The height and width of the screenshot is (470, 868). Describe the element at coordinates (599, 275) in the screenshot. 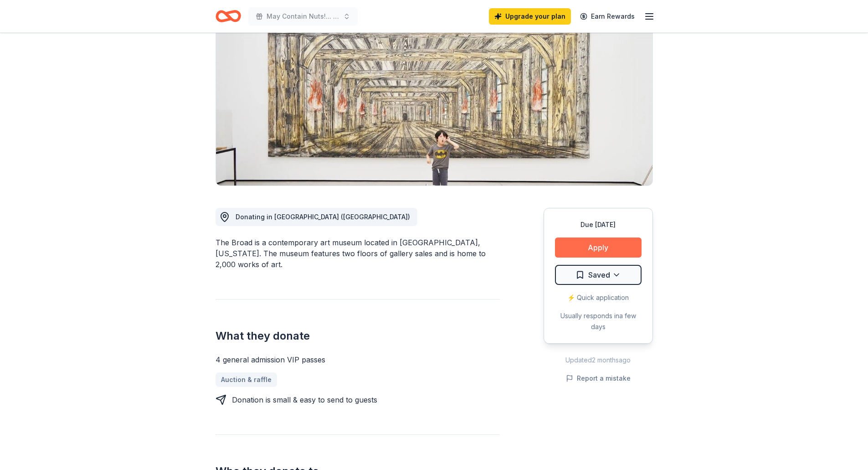

I see `span: Saved` at that location.